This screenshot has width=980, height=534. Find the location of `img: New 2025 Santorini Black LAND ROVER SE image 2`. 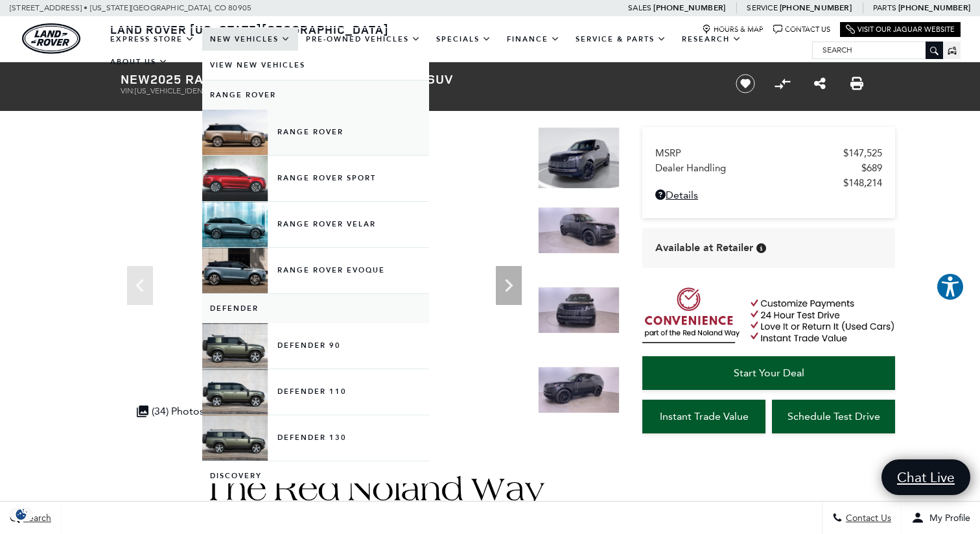

img: New 2025 Santorini Black LAND ROVER SE image 2 is located at coordinates (579, 231).